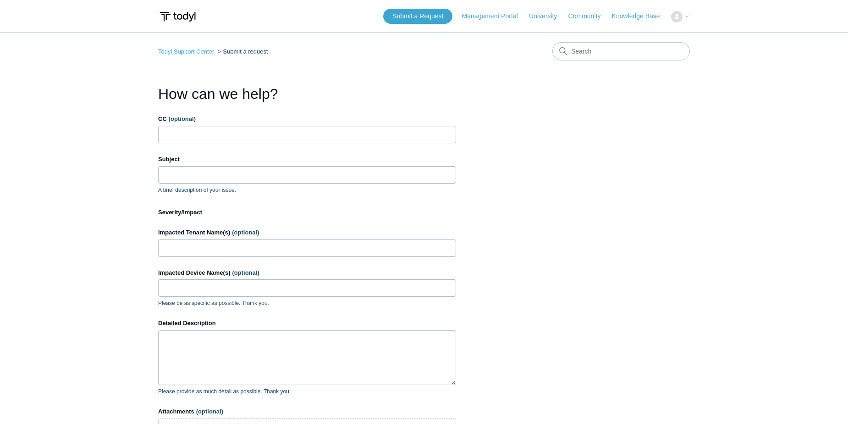 This screenshot has width=848, height=424. What do you see at coordinates (307, 190) in the screenshot?
I see `p: A brief description of your issue.` at bounding box center [307, 190].